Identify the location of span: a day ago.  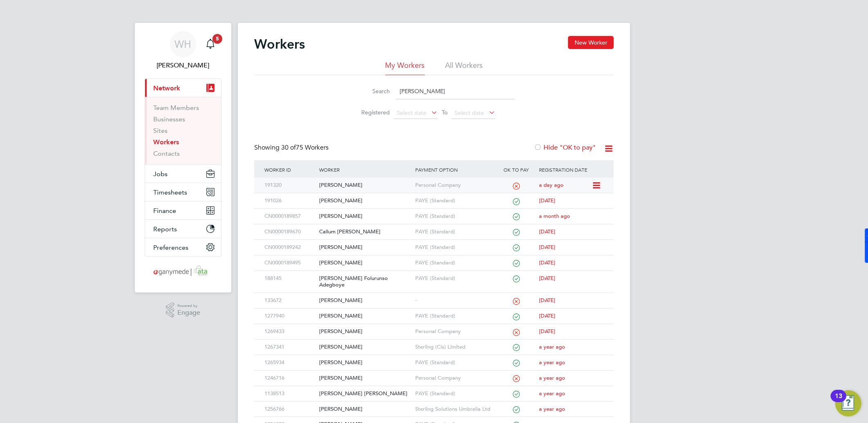
(551, 185).